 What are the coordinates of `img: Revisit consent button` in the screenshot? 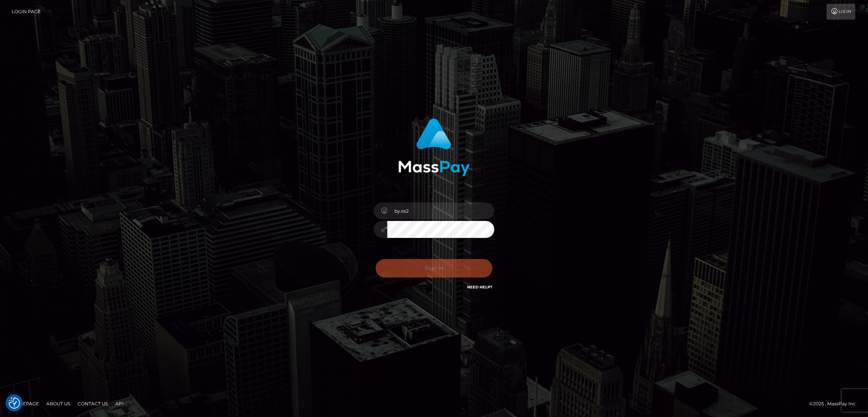 It's located at (14, 403).